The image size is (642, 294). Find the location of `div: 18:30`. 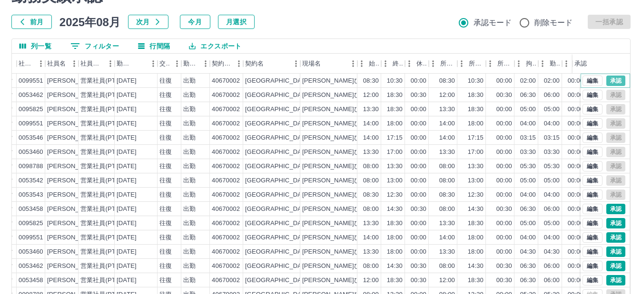

div: 18:30 is located at coordinates (394, 95).